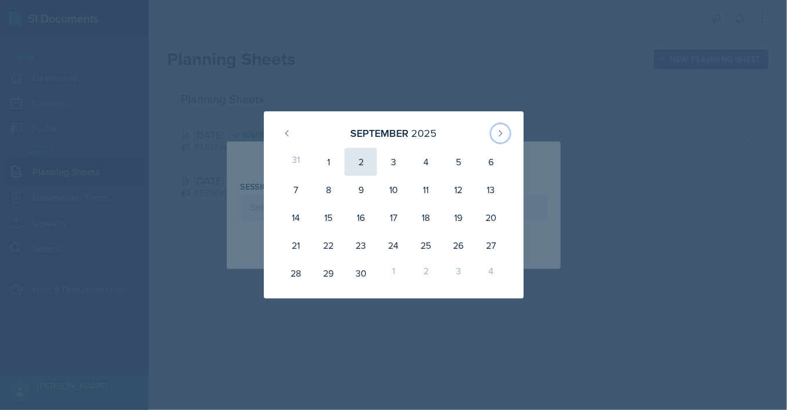 This screenshot has width=787, height=410. Describe the element at coordinates (361, 190) in the screenshot. I see `div: 9` at that location.